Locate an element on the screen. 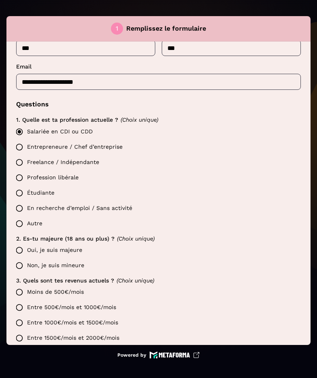  label: Salariée en CDI ou CDD is located at coordinates (156, 132).